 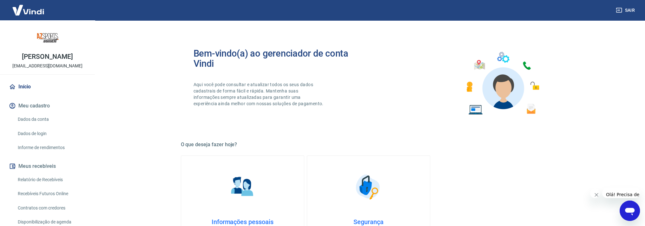 What do you see at coordinates (259, 94) in the screenshot?
I see `p: Aqui você pode consultar e atualizar todos os seus dados cadastrais de forma fácil e rápida. Mant...` at bounding box center [259, 94].